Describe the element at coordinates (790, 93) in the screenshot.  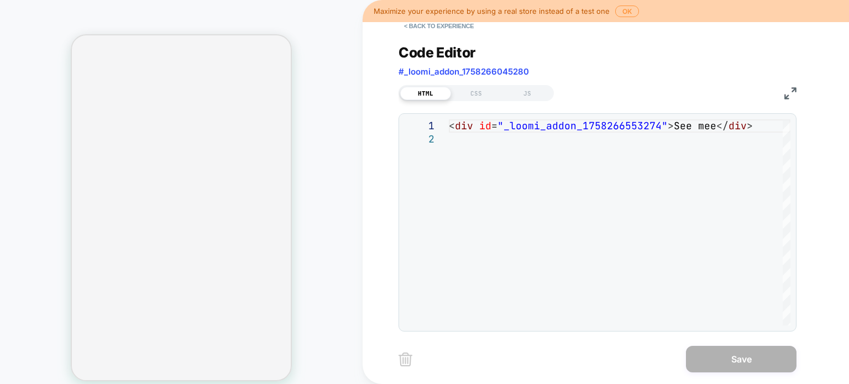
I see `img: fullscreen` at that location.